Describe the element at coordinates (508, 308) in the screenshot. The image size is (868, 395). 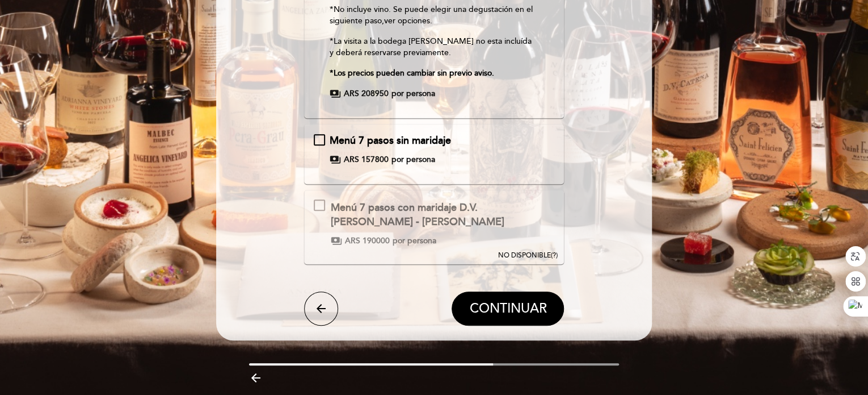
I see `button: CONTINUAR` at that location.